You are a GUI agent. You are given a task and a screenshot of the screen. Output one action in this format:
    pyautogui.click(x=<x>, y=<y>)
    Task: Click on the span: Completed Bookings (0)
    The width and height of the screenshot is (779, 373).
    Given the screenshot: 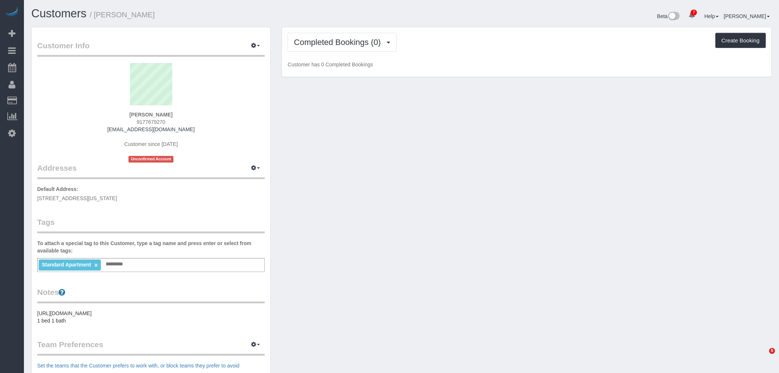 What is the action you would take?
    pyautogui.click(x=339, y=42)
    